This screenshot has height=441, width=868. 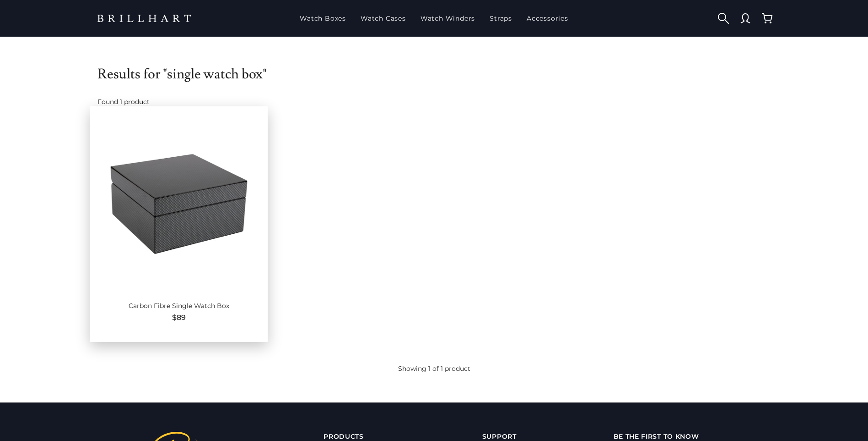 I want to click on div: Carbon Fibre Single Watch Box, so click(x=179, y=306).